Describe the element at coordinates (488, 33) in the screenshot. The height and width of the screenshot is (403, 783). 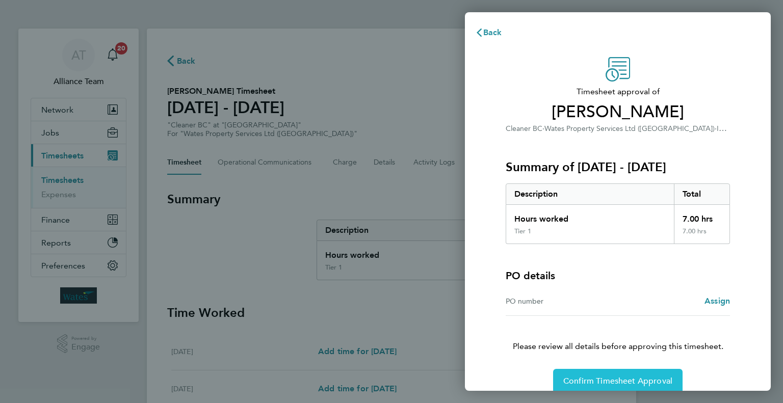
I see `button: Back` at that location.